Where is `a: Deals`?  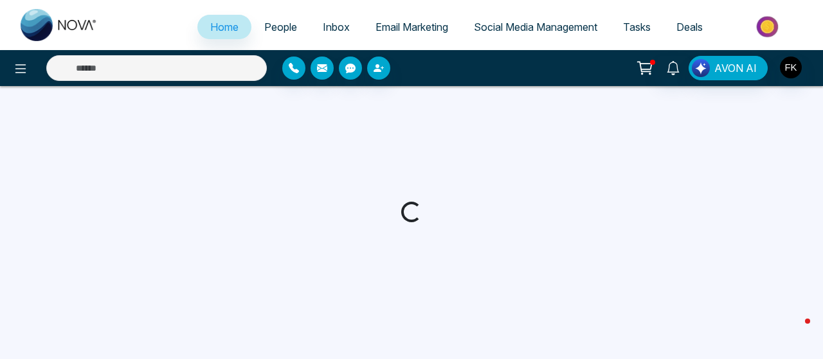 a: Deals is located at coordinates (689, 27).